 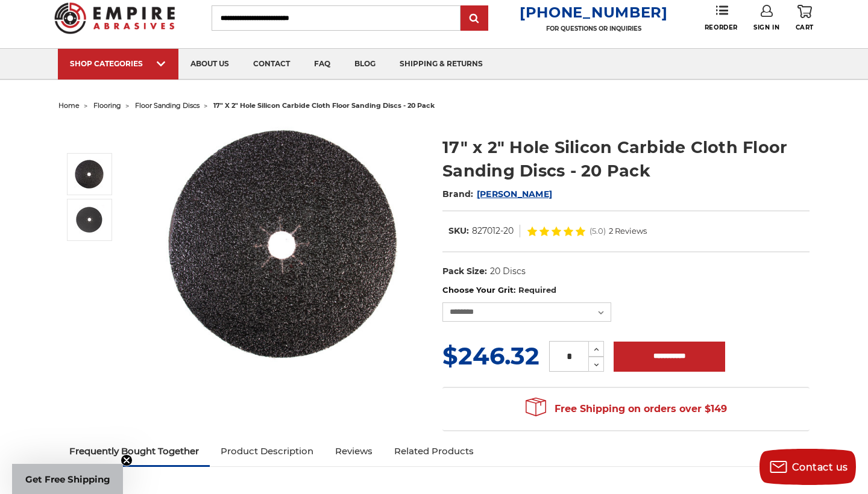 I want to click on span: Get Free Shipping, so click(x=68, y=479).